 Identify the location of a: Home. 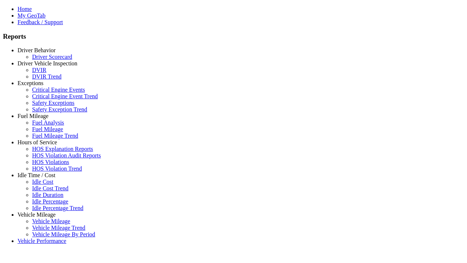
(24, 9).